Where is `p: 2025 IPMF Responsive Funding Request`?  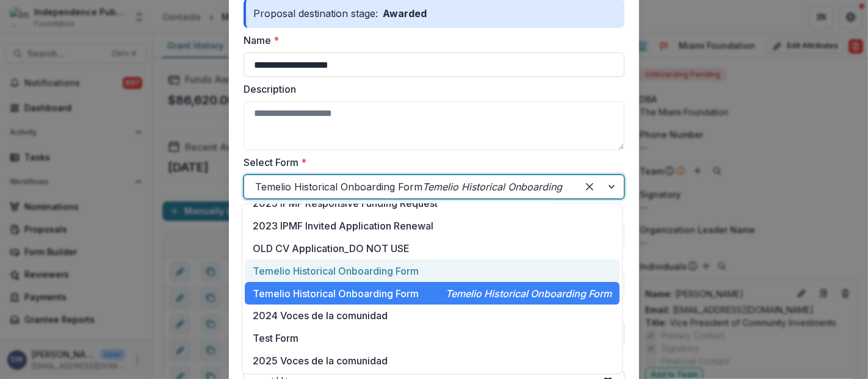
p: 2025 IPMF Responsive Funding Request is located at coordinates (345, 203).